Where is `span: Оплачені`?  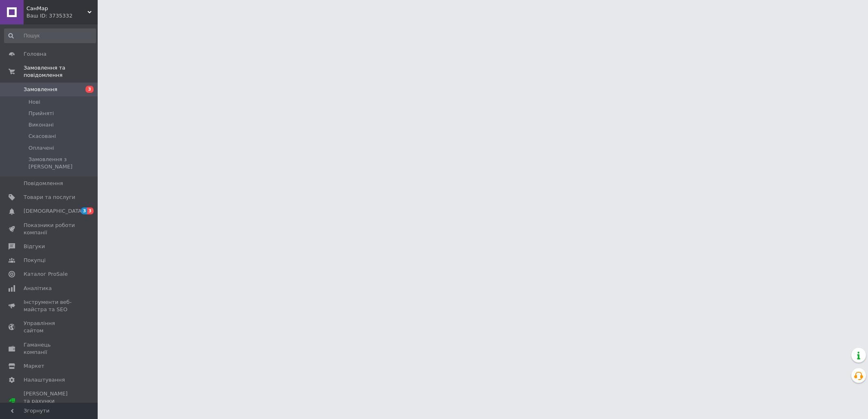
span: Оплачені is located at coordinates (41, 148).